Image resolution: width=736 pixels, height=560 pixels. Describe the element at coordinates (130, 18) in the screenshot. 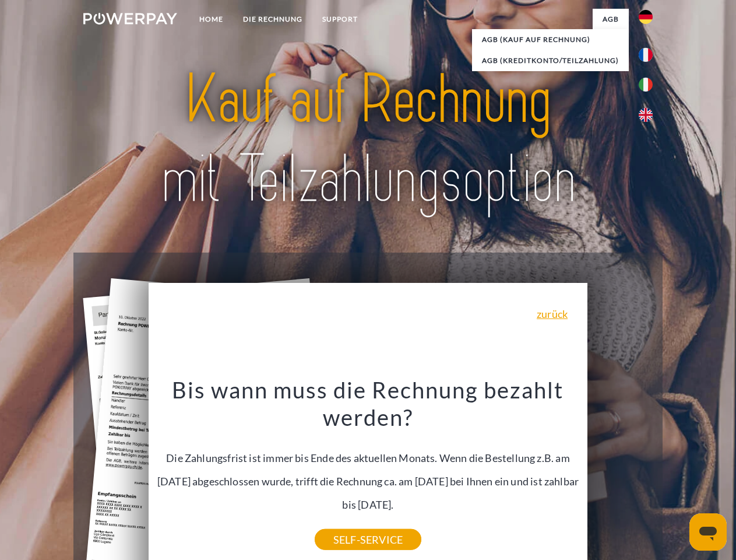

I see `img: logo-powerpay-white.svg` at that location.